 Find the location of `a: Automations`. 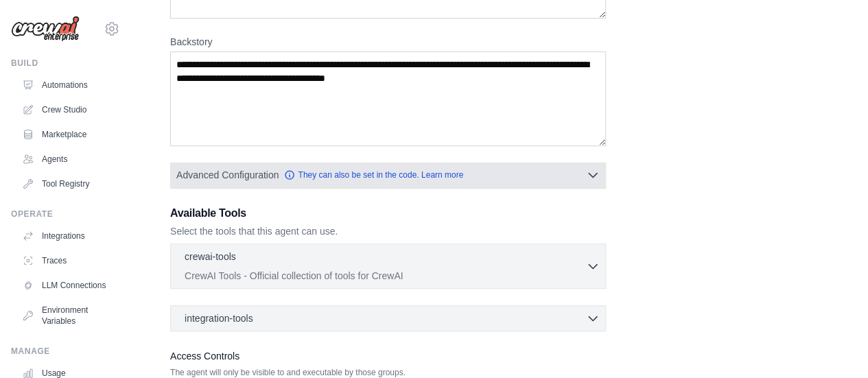

a: Automations is located at coordinates (68, 85).